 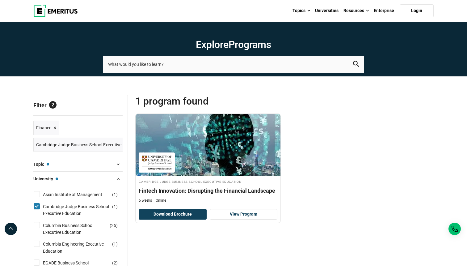 I want to click on a: Reset all, so click(x=113, y=106).